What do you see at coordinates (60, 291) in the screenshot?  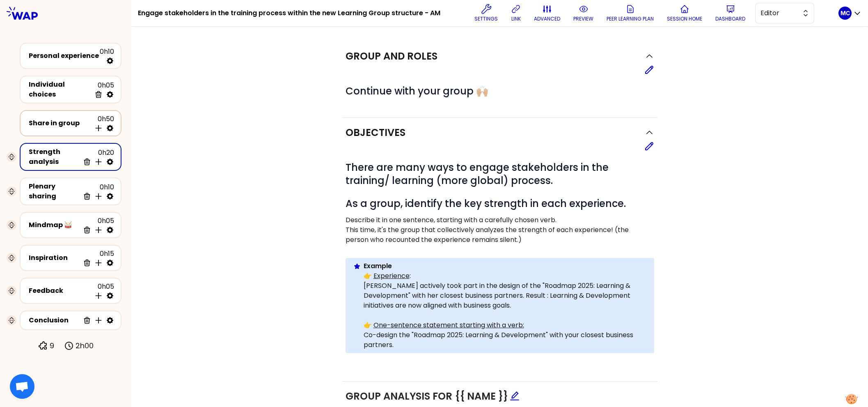 I see `div: Feedback` at bounding box center [60, 291].